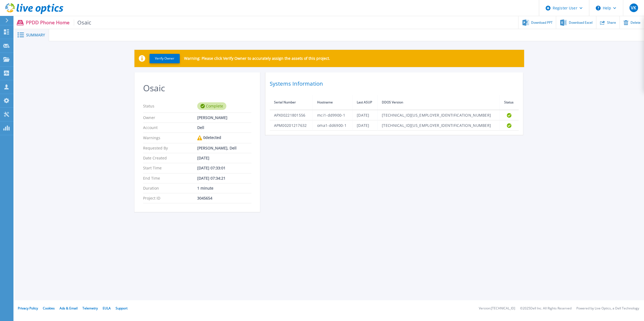 The image size is (644, 321). Describe the element at coordinates (608, 308) in the screenshot. I see `li: Powered by Live Optics, a Dell Technology` at that location.